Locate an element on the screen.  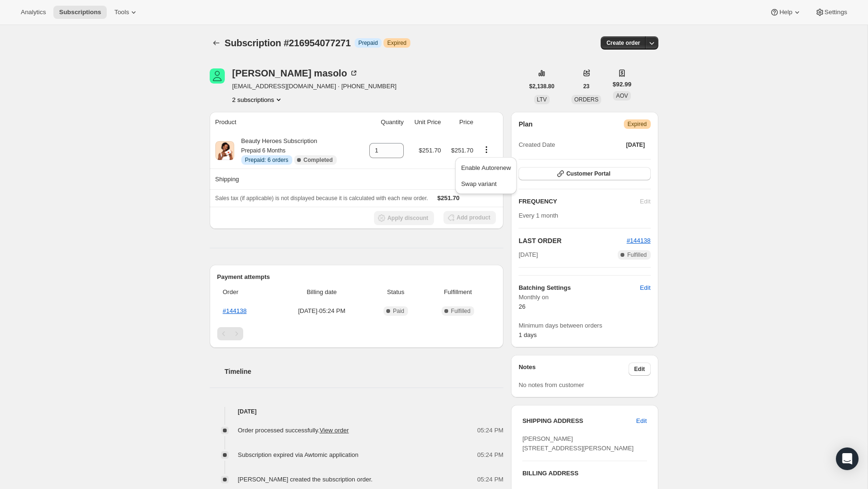
span: janet masolo is located at coordinates (217, 76).